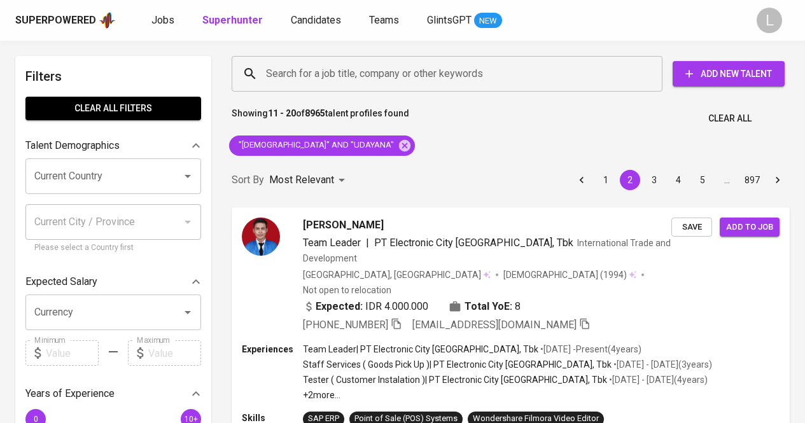 The width and height of the screenshot is (805, 423). Describe the element at coordinates (113, 394) in the screenshot. I see `div: Years of Experience` at that location.